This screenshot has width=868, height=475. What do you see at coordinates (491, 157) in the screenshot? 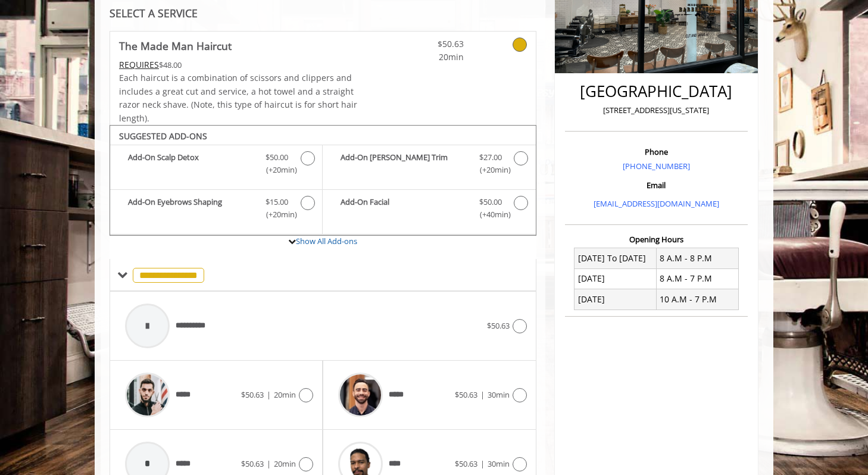
I see `span: $27.00` at bounding box center [491, 157].